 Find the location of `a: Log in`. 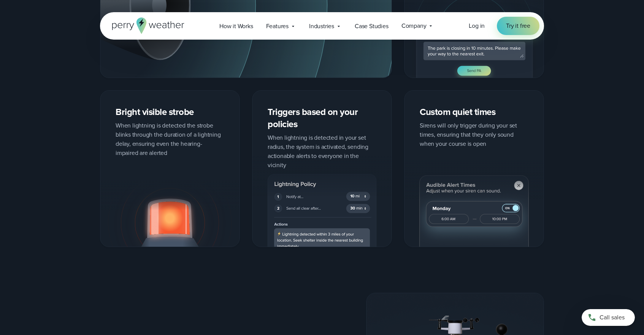

a: Log in is located at coordinates (476, 26).